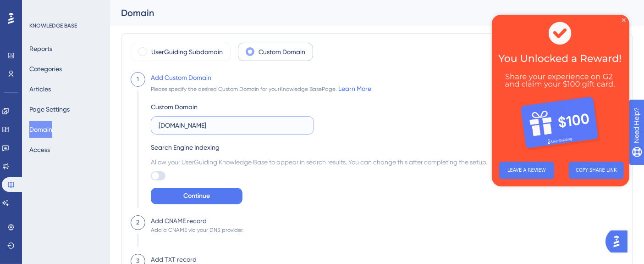  Describe the element at coordinates (35, 155) in the screenshot. I see `button: LEAVE A REVIEW` at that location.